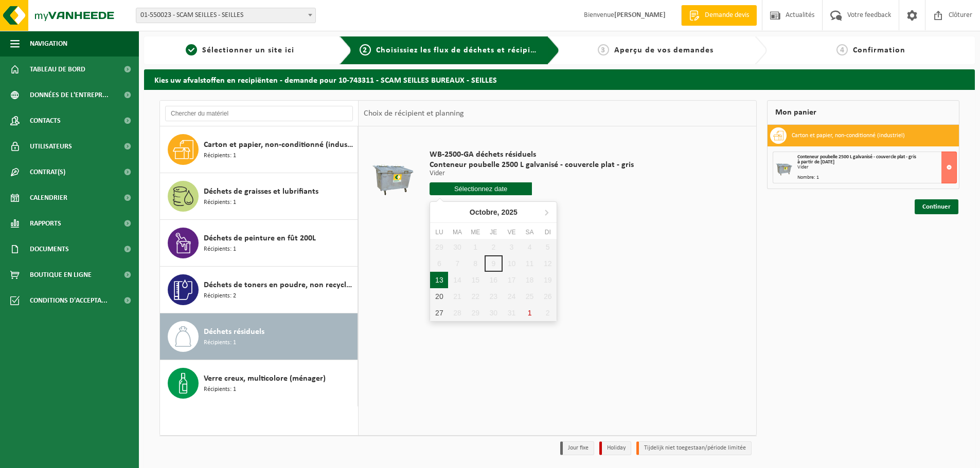  What do you see at coordinates (69, 301) in the screenshot?
I see `span: Conditions d'accepta...` at bounding box center [69, 301].